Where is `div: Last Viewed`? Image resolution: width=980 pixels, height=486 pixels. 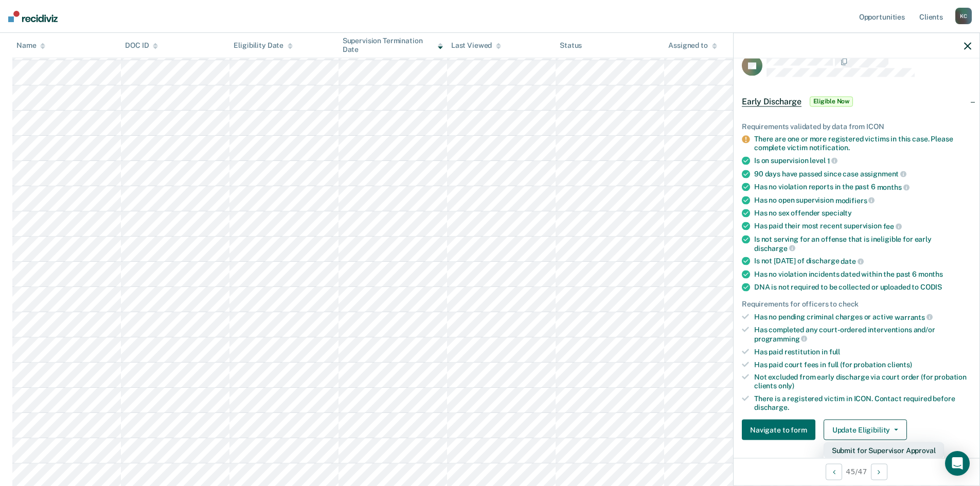
div: Last Viewed is located at coordinates (476, 45).